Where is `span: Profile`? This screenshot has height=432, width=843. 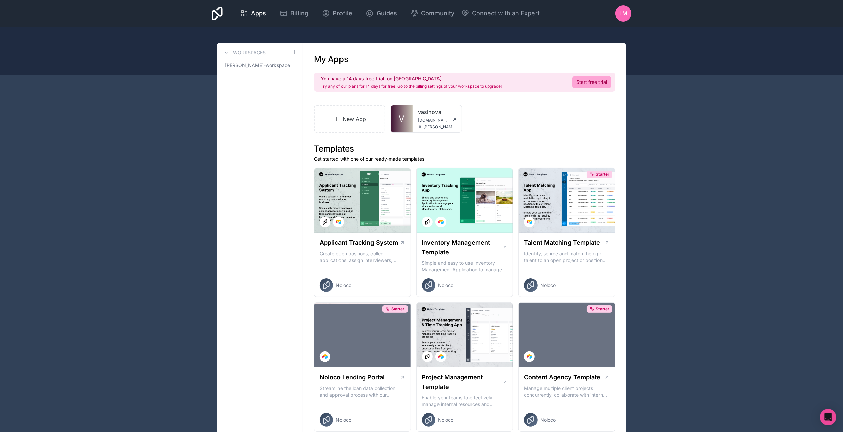 span: Profile is located at coordinates (343, 13).